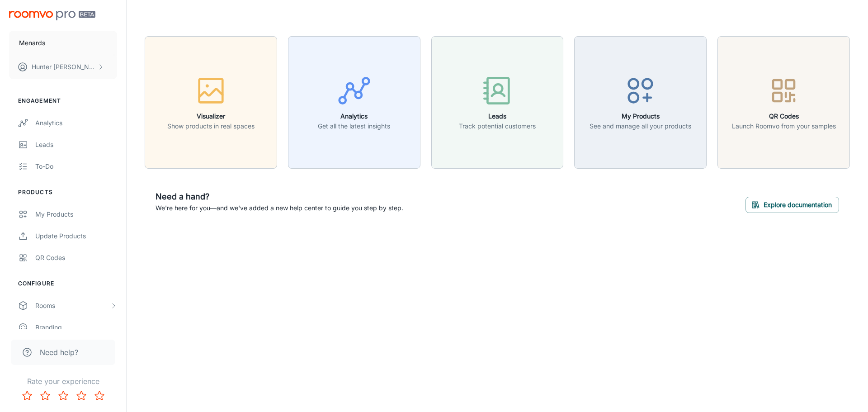 This screenshot has width=868, height=412. Describe the element at coordinates (497, 126) in the screenshot. I see `p: Track potential customers` at that location.